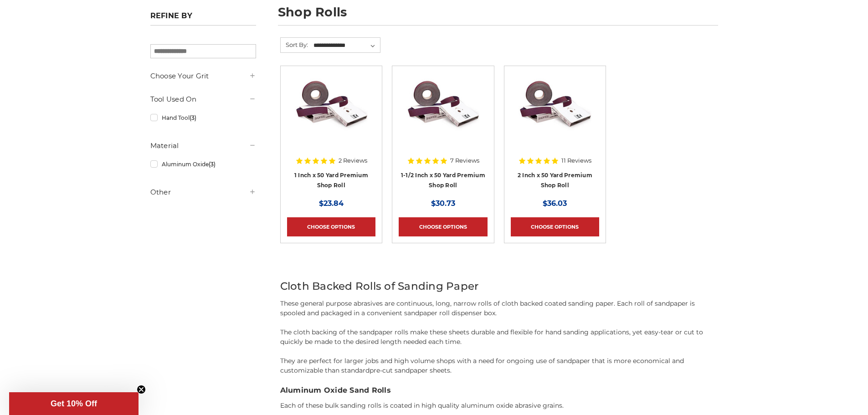 This screenshot has height=415, width=868. What do you see at coordinates (443, 203) in the screenshot?
I see `span: $30.73` at bounding box center [443, 203].